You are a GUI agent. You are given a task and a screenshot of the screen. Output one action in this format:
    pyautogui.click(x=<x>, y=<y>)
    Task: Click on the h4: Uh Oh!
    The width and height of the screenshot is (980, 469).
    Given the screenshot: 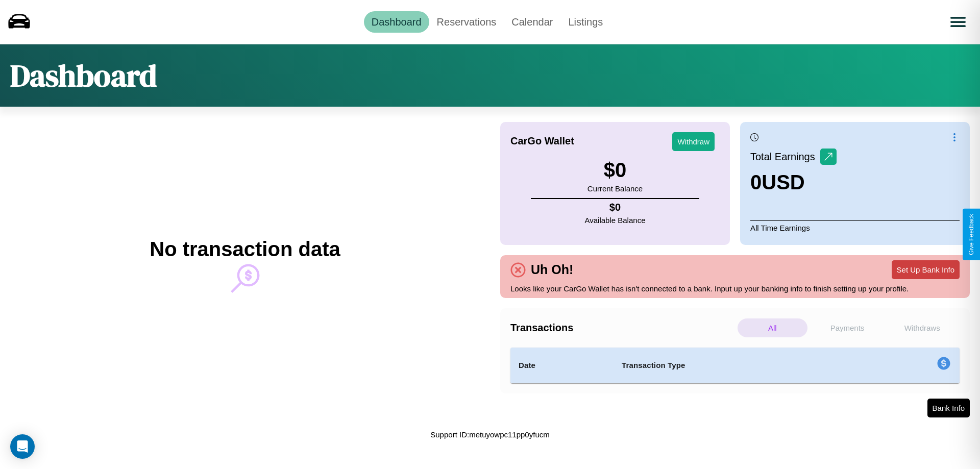 What is the action you would take?
    pyautogui.click(x=551, y=270)
    